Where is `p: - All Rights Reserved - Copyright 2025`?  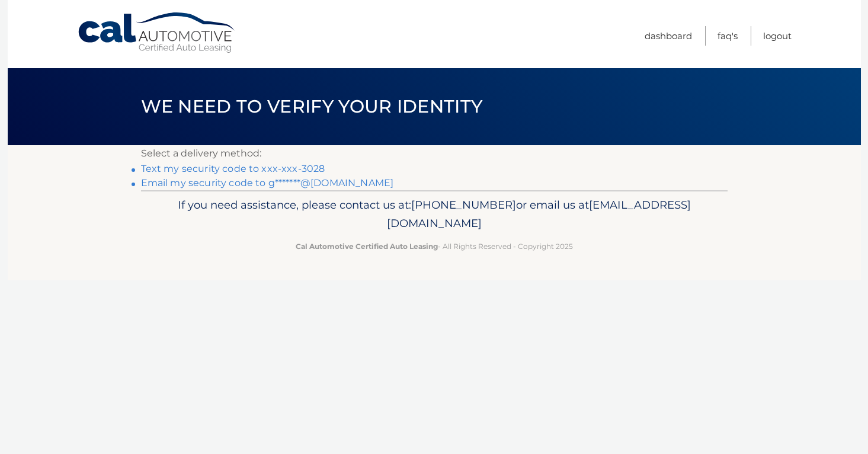
p: - All Rights Reserved - Copyright 2025 is located at coordinates (435, 246).